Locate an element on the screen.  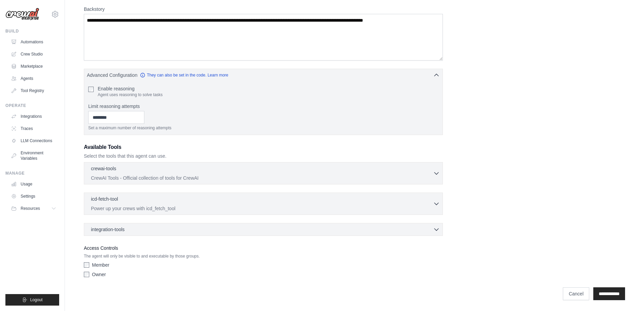
label: Owner is located at coordinates (99, 274).